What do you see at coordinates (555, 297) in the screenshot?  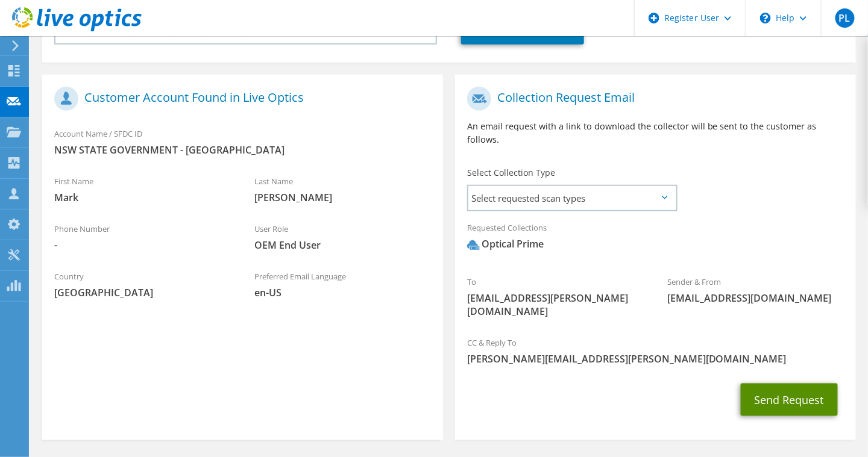 I see `div: To` at bounding box center [555, 297].